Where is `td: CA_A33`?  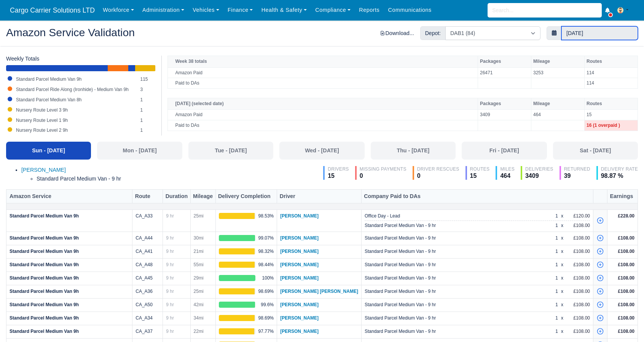
td: CA_A33 is located at coordinates (148, 220).